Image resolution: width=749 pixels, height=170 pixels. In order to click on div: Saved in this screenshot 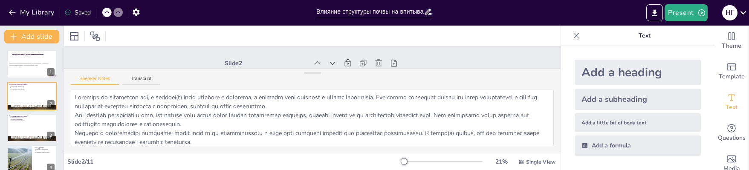, I will do `click(78, 12)`.